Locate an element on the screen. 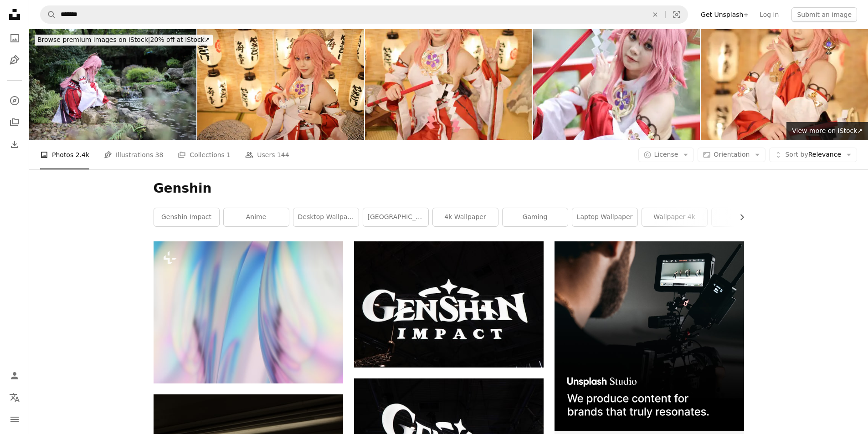  form: Find visuals sitewide is located at coordinates (364, 14).